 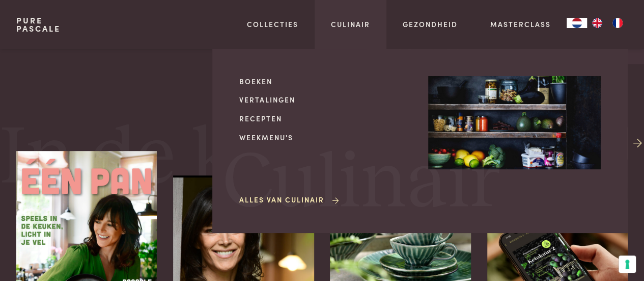 What do you see at coordinates (325, 137) in the screenshot?
I see `a: Weekmenu's` at bounding box center [325, 137].